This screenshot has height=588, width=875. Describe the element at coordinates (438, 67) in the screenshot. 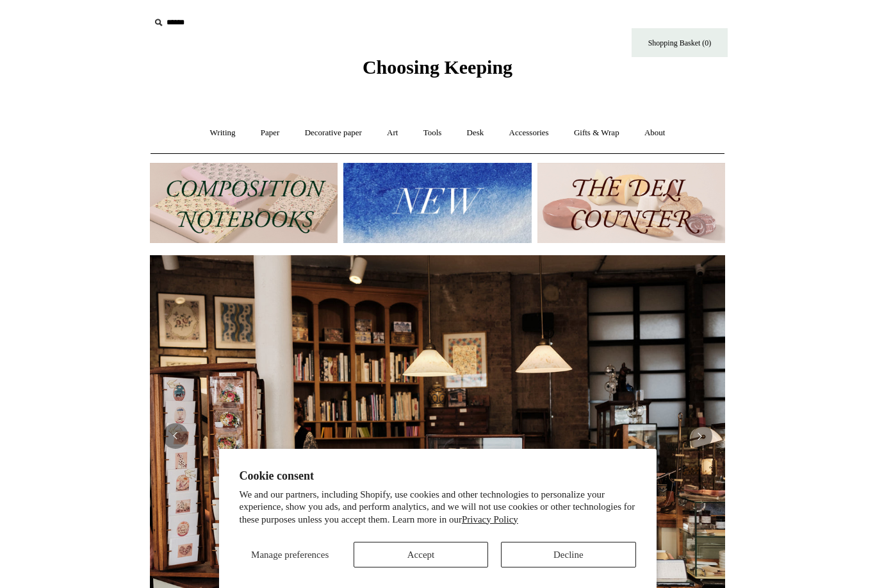

I see `span: Choosing Keeping` at that location.